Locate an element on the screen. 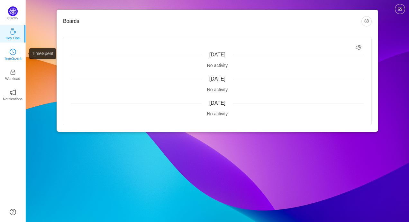  p: Workload is located at coordinates (13, 79).